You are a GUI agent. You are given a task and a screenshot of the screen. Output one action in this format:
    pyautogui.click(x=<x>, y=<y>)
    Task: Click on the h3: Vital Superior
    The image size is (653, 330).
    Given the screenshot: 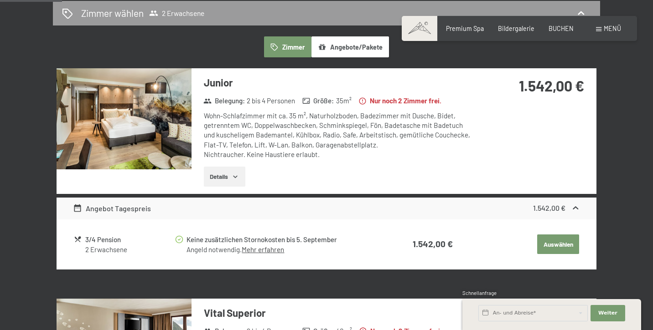 What is the action you would take?
    pyautogui.click(x=339, y=313)
    